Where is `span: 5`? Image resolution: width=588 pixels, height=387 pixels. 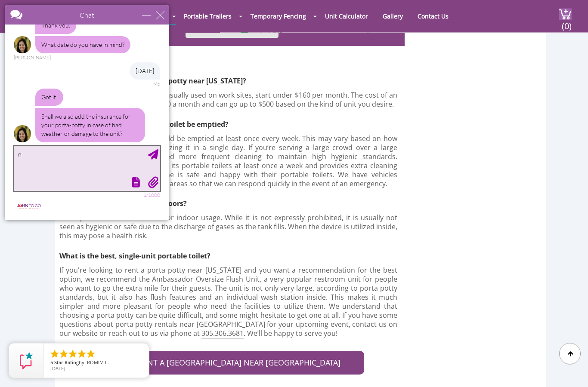
span: 5 is located at coordinates (52, 362).